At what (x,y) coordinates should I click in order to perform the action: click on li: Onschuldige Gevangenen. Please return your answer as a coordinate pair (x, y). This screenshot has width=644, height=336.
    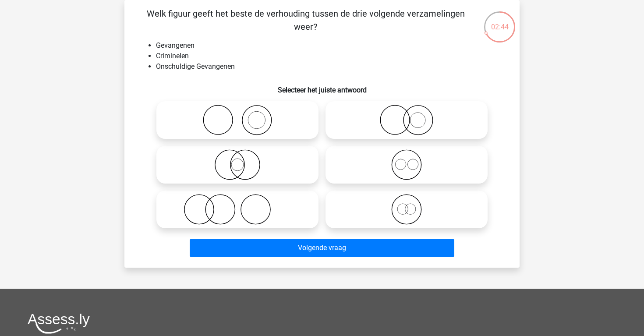
    Looking at the image, I should click on (331, 67).